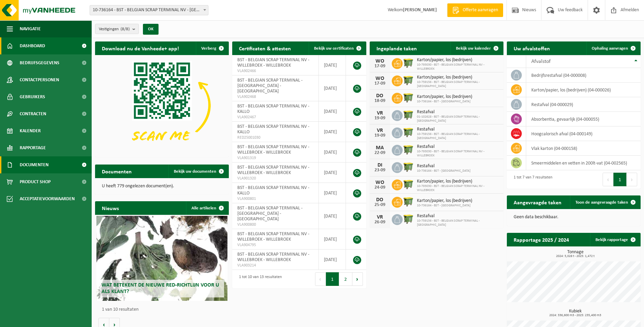 This screenshot has width=644, height=327. I want to click on div: DI, so click(380, 165).